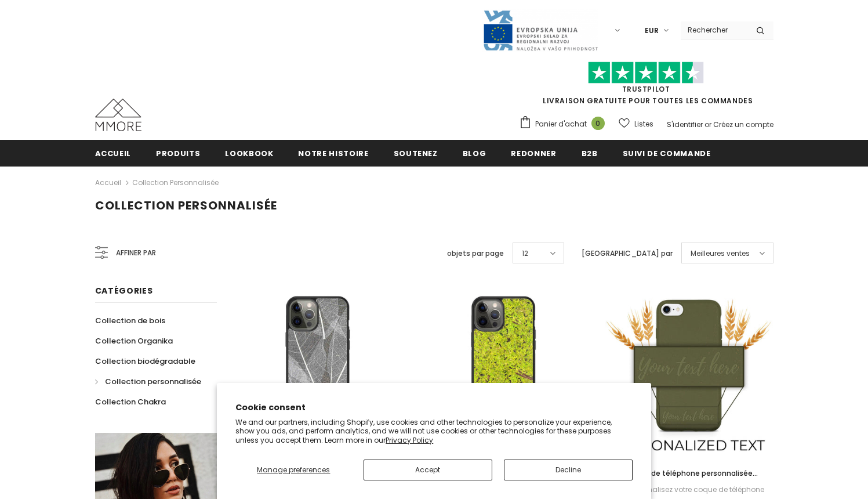 This screenshot has width=868, height=499. I want to click on a: Produits, so click(178, 152).